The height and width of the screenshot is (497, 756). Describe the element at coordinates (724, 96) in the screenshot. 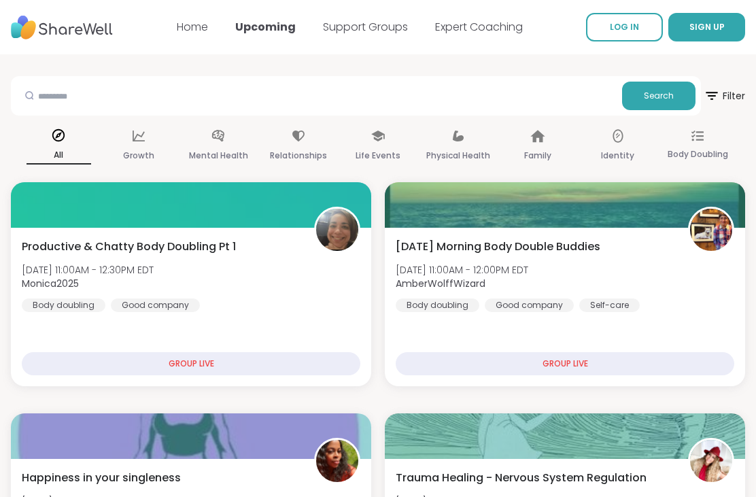

I see `button: Filter` at that location.